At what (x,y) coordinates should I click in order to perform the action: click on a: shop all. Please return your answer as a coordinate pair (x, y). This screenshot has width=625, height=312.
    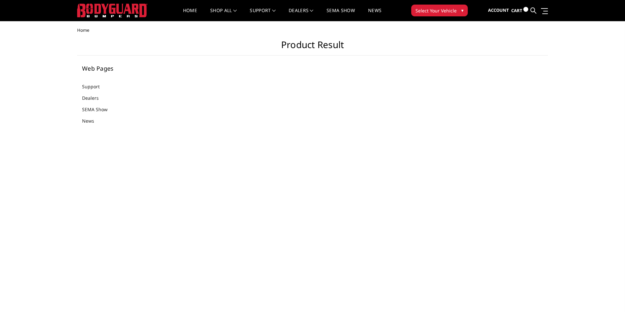
    Looking at the image, I should click on (223, 14).